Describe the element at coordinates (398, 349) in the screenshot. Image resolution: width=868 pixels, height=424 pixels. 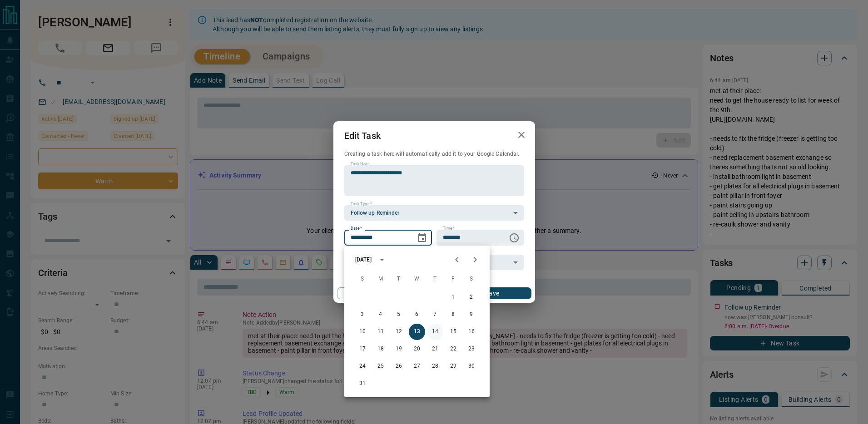
I see `button: 19` at that location.